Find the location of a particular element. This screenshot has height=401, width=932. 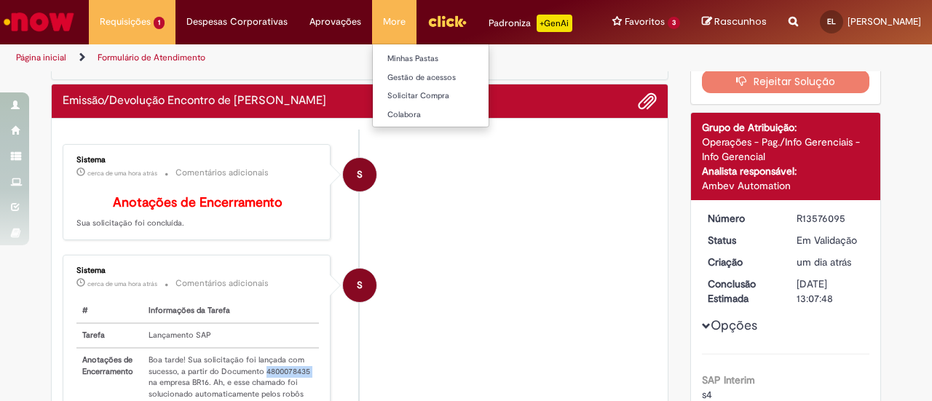

ul: More is located at coordinates (430, 85).